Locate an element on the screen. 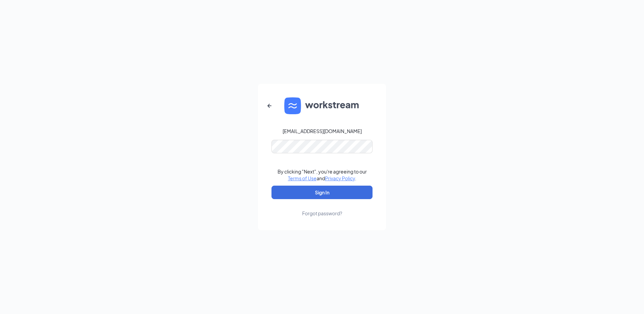 Image resolution: width=644 pixels, height=314 pixels. div: By clicking "Next", you're agreeing to our and . is located at coordinates (322, 175).